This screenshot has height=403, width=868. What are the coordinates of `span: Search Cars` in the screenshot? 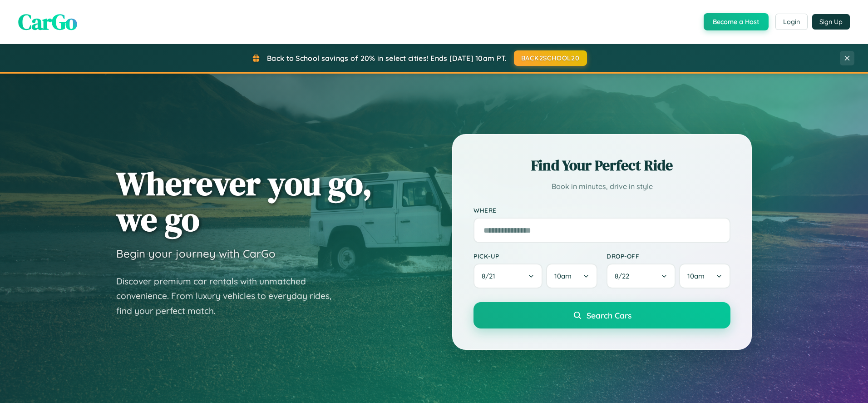 It's located at (609, 315).